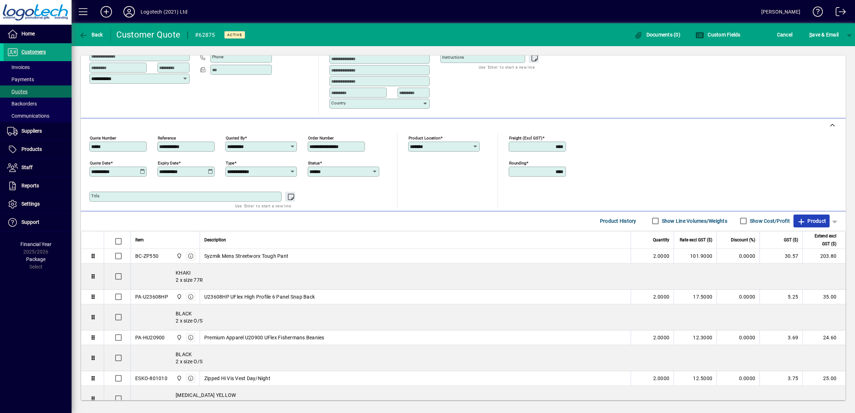  I want to click on mat-label: Order number, so click(321, 138).